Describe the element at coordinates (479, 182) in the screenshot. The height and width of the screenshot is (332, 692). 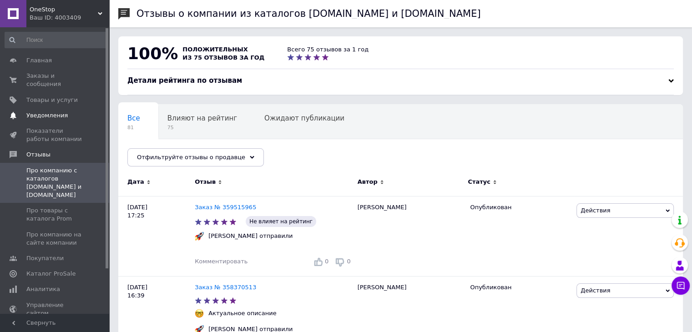
I see `span: Статус` at that location.